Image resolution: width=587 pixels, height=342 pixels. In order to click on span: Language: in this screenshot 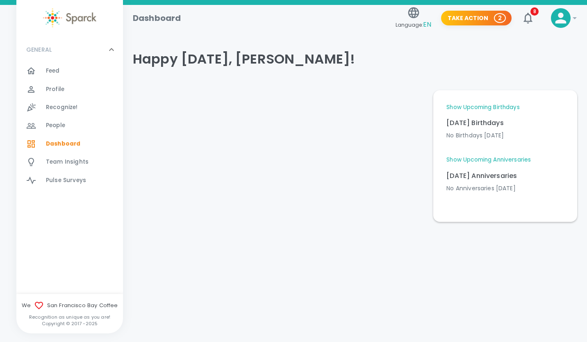, I will do `click(414, 25)`.